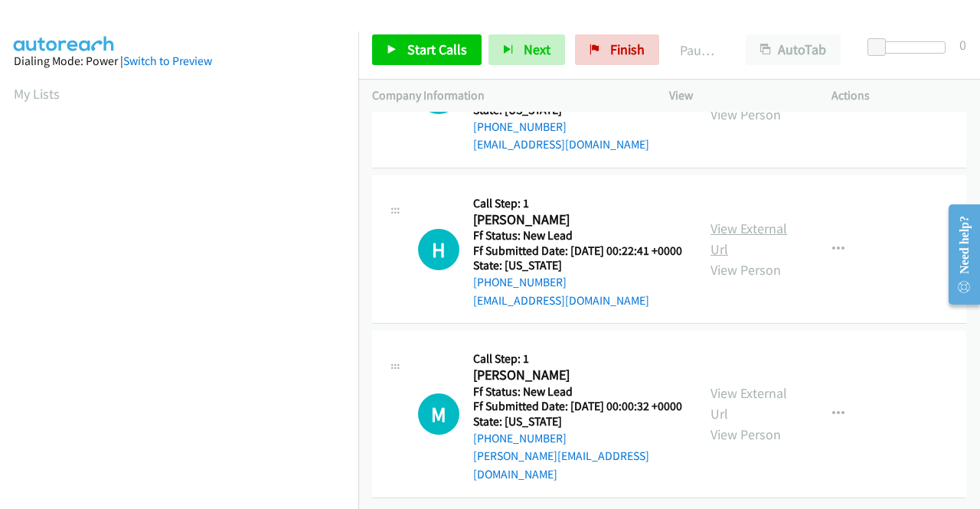  Describe the element at coordinates (911, 48) in the screenshot. I see `div: Delay between calls (in seconds)` at that location.